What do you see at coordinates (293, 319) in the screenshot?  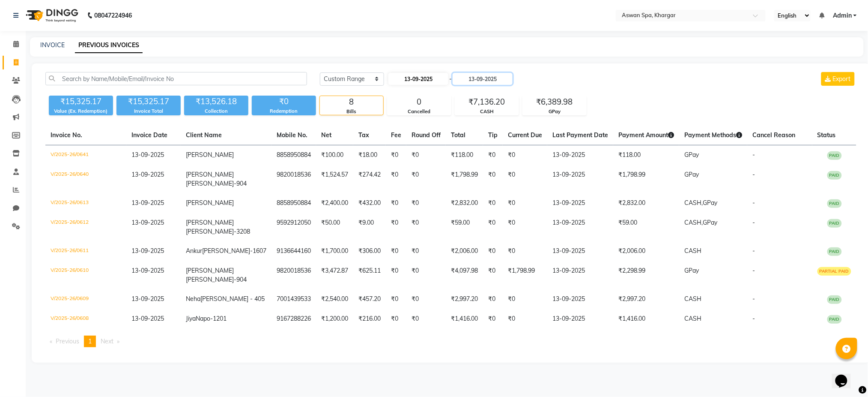 I see `td: 9167288226` at bounding box center [293, 319].